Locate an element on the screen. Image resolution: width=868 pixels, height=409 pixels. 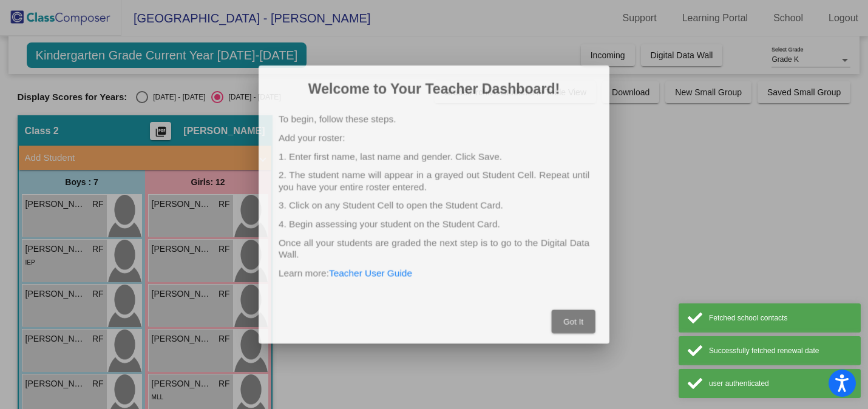
div: Successfully fetched renewal date is located at coordinates (780, 351).